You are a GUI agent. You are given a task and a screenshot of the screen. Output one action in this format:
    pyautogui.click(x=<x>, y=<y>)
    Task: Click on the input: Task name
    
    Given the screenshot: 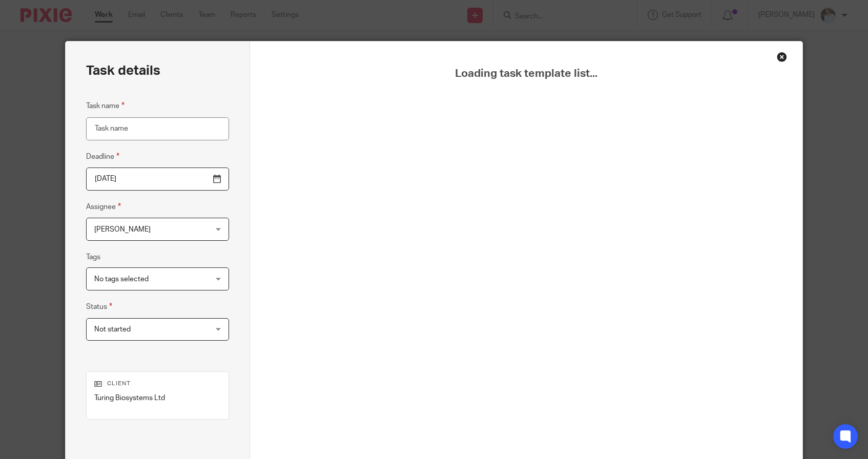 What is the action you would take?
    pyautogui.click(x=157, y=129)
    